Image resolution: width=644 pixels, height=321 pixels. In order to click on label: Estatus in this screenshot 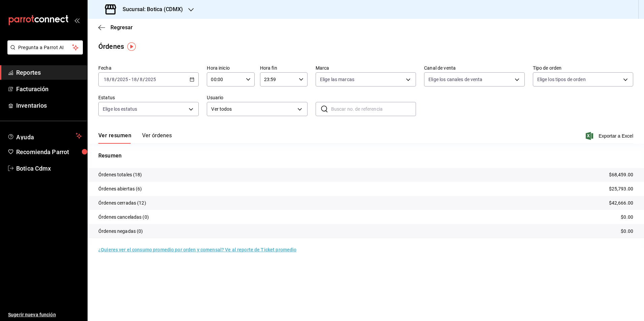, I will do `click(148, 98)`.